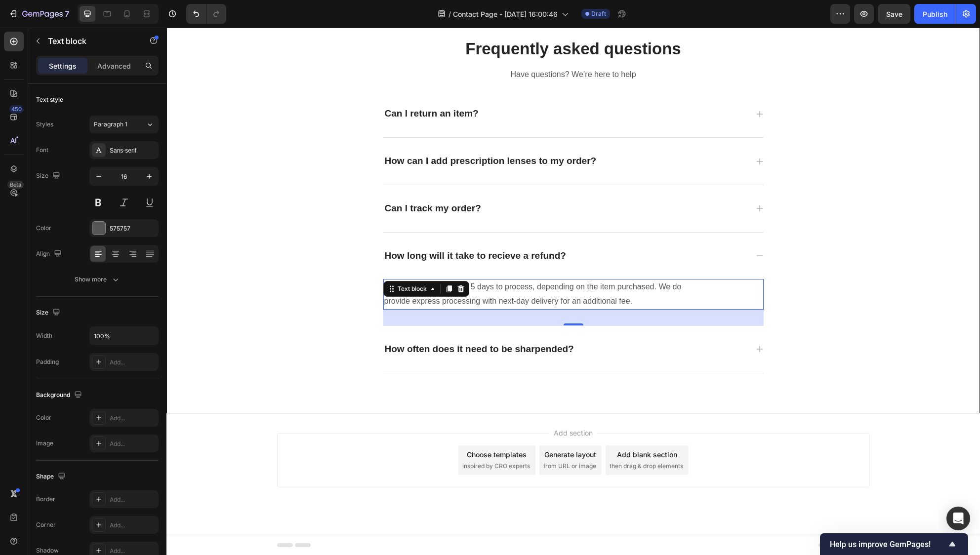 This screenshot has height=555, width=980. What do you see at coordinates (97, 279) in the screenshot?
I see `button: Show more` at bounding box center [97, 279].